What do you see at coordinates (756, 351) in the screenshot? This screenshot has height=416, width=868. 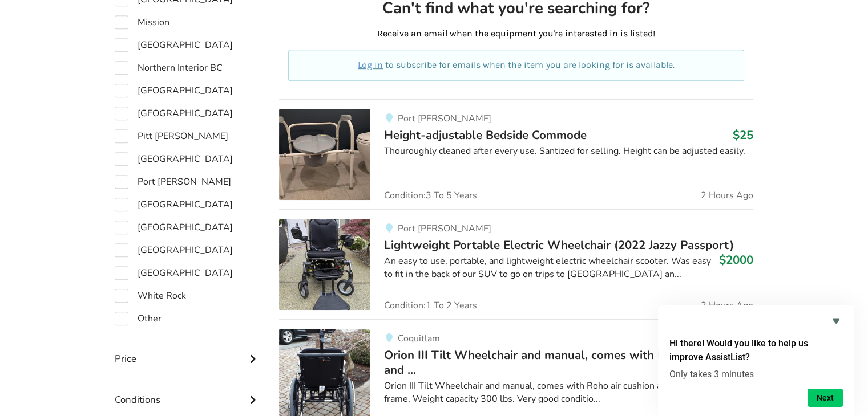 I see `h2: Hi there! Would you like to help us improve AssistList?` at bounding box center [756, 351].